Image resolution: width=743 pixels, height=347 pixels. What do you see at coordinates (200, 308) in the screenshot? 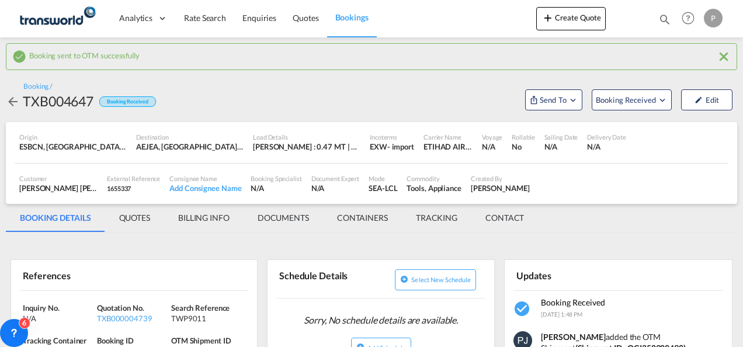
I see `span: Search Reference` at bounding box center [200, 308].